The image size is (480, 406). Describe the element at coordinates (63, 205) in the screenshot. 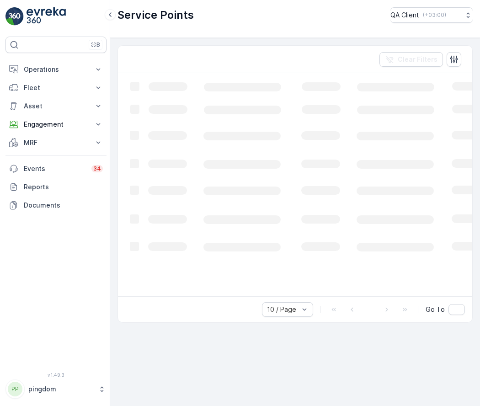

I see `p: Documents` at that location.